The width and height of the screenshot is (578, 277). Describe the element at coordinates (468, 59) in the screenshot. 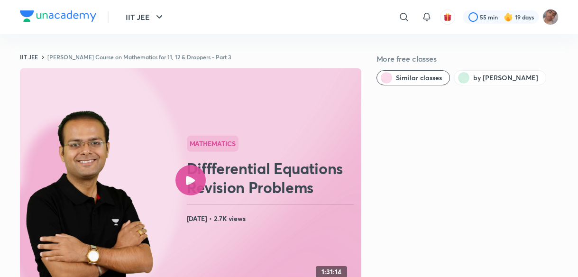

I see `h5: More free classes` at that location.